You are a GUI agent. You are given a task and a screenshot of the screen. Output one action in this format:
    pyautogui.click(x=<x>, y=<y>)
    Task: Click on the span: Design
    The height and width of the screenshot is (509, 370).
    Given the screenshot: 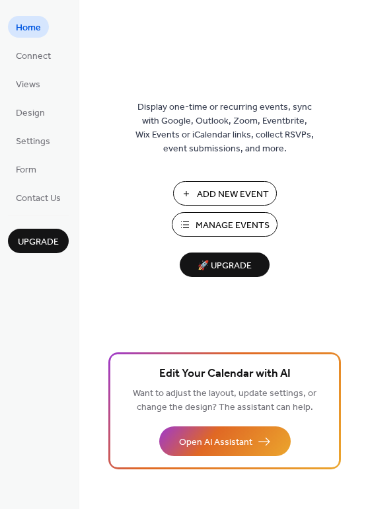 What is the action you would take?
    pyautogui.click(x=30, y=113)
    